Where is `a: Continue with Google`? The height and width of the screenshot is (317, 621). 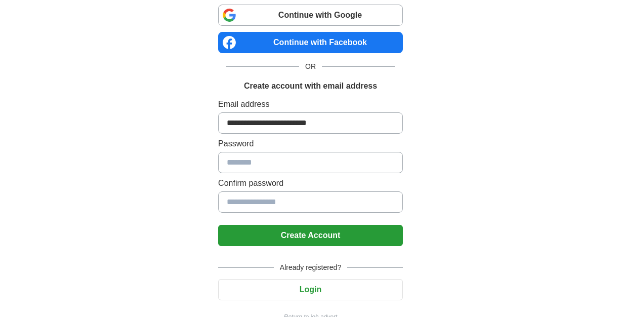
a: Continue with Google is located at coordinates (310, 15).